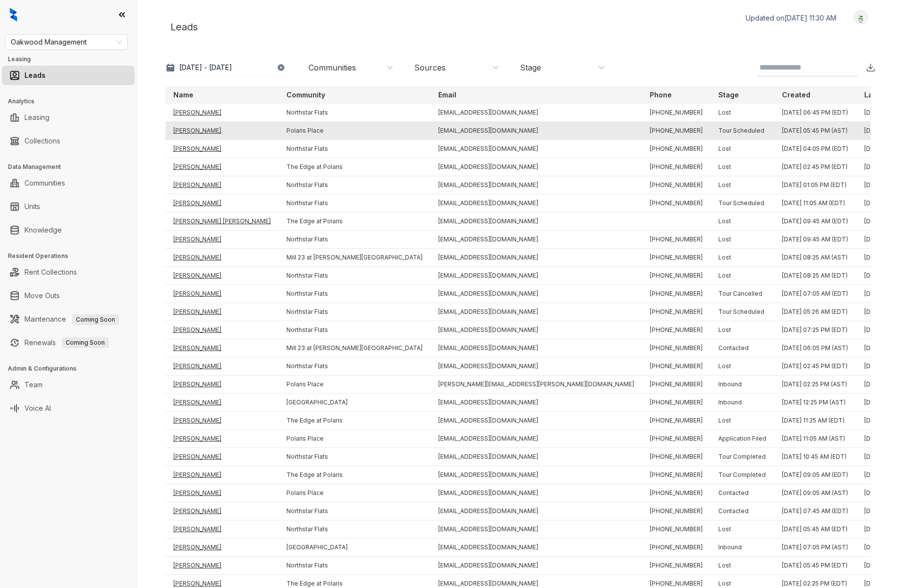  I want to click on div: Sources, so click(430, 68).